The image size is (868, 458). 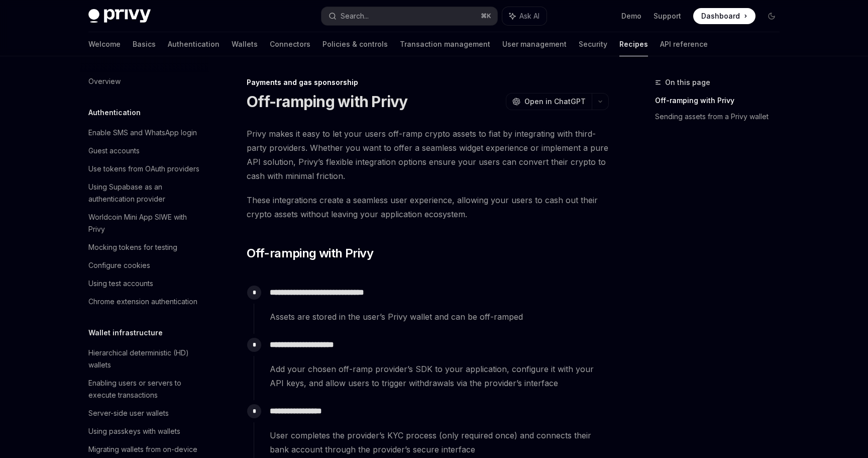 I want to click on a: Support, so click(x=667, y=16).